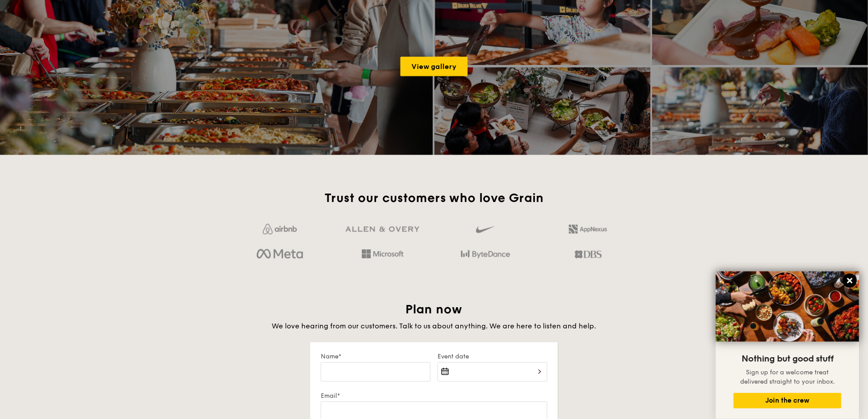  Describe the element at coordinates (588, 229) in the screenshot. I see `img: 2L6uqdT+6BmeAFDfWP11wfMG223fXktMZIL+i+lTG25h0NjUBKOYhdW2Kn6T+C0Q7bASH2i+1JIsIulPLIv5Ss6l0e291fRVW...` at that location.